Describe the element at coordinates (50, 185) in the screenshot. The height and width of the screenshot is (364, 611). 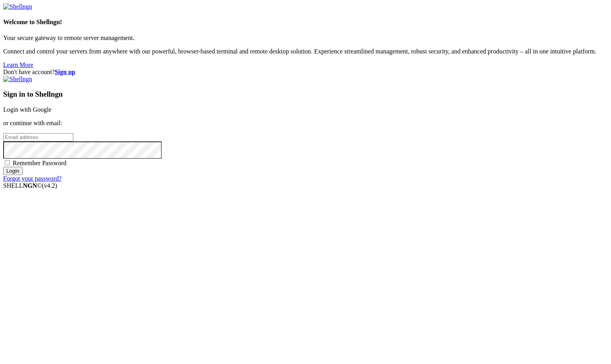
I see `span: 4.2.0` at that location.